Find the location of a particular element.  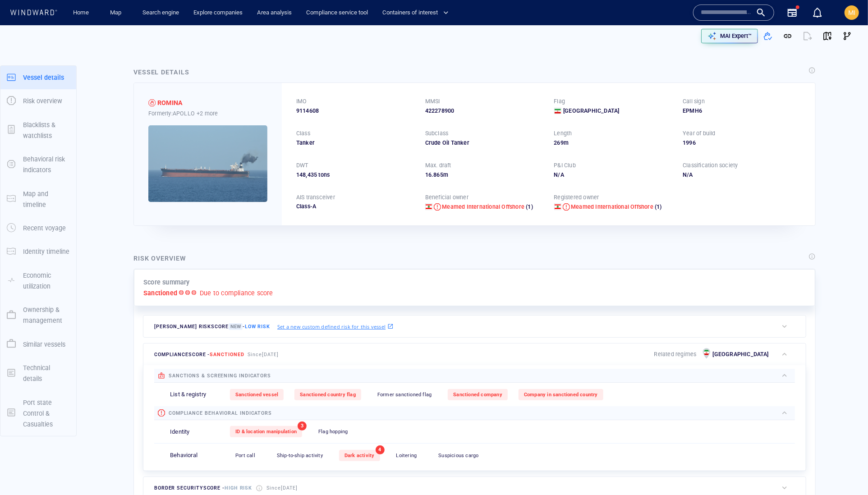

div: 148,435 tons is located at coordinates (355, 175).